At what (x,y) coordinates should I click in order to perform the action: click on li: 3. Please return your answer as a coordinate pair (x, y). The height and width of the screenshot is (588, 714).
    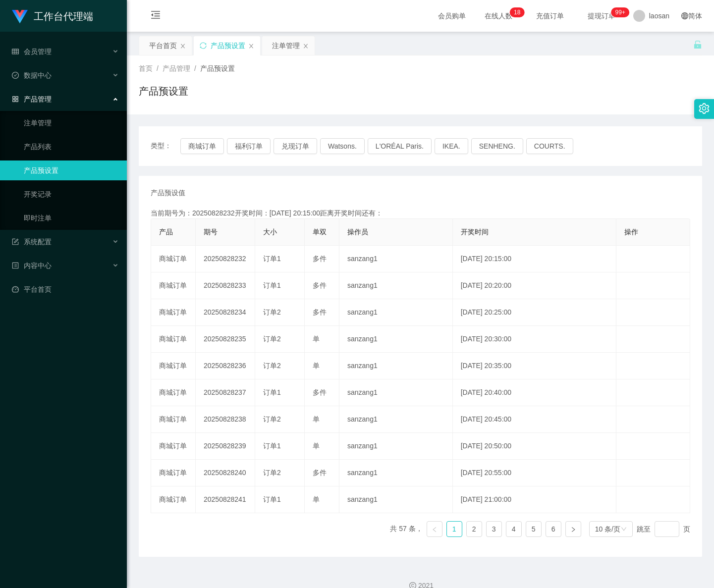
    Looking at the image, I should click on (494, 529).